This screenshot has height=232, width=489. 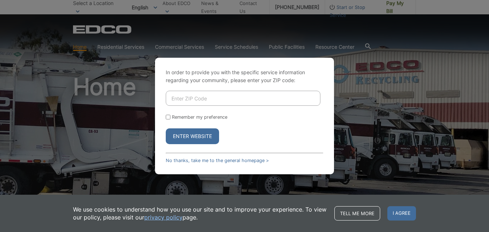 I want to click on button: Enter Website, so click(x=192, y=136).